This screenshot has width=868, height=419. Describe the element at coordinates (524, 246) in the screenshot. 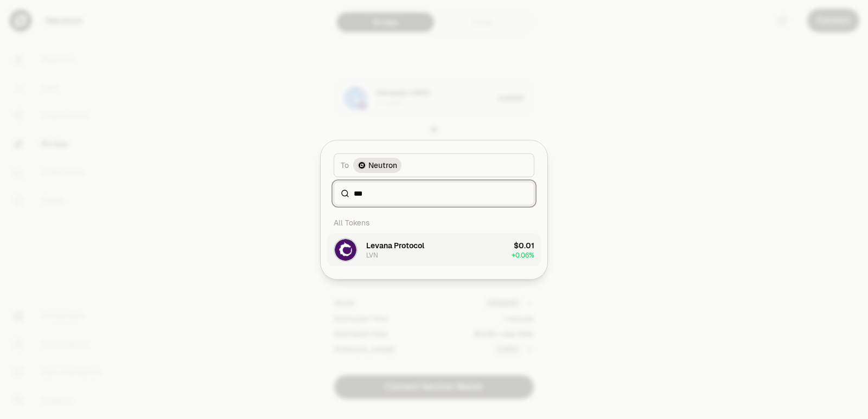

I see `div: $0.01` at that location.